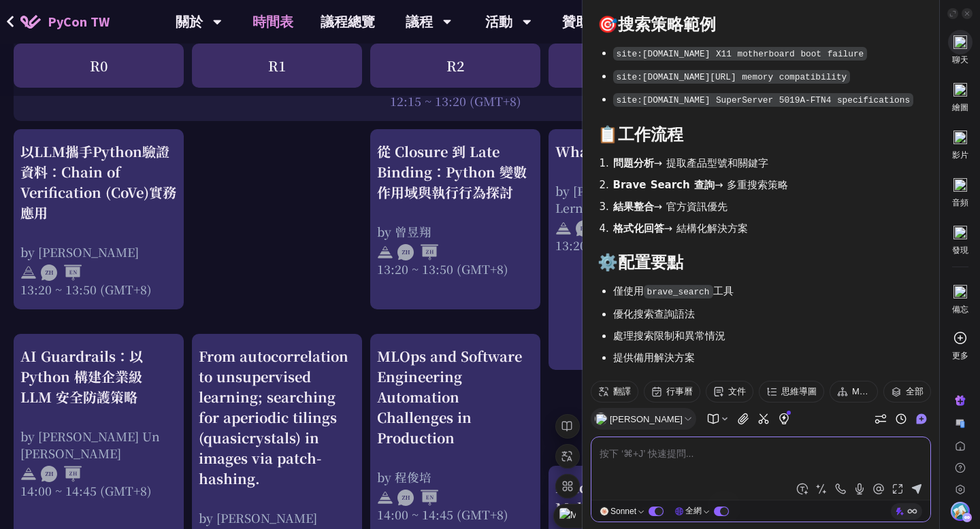 The height and width of the screenshot is (529, 980). Describe the element at coordinates (99, 377) in the screenshot. I see `div: AI Guardrails：以 Python 構建企業級 LLM 安全防護策略` at that location.